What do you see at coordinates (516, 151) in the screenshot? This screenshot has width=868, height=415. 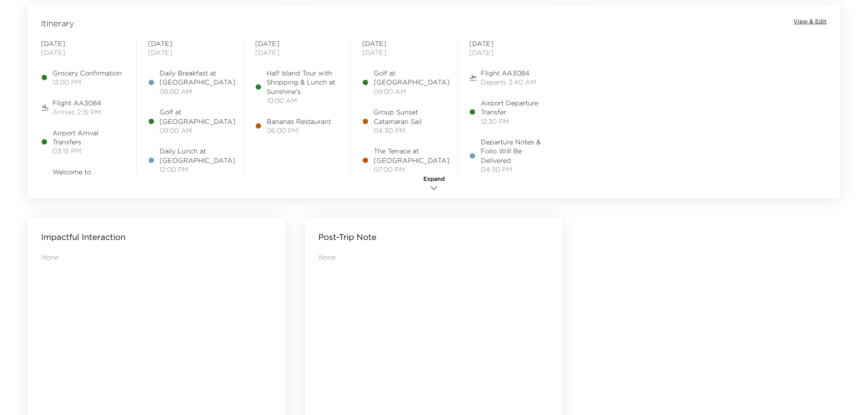 I see `span: Departure Notes & Folio Will Be Delivered` at bounding box center [516, 151].